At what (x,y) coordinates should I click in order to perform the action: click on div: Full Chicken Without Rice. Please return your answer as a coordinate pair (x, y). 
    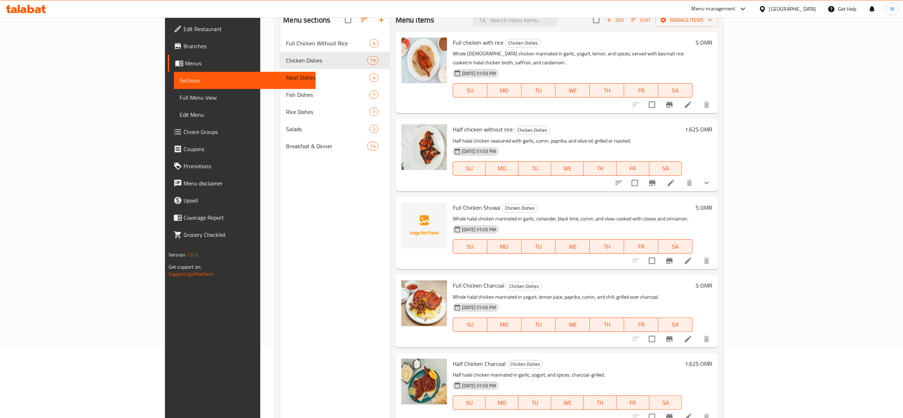
    Looking at the image, I should click on (327, 43).